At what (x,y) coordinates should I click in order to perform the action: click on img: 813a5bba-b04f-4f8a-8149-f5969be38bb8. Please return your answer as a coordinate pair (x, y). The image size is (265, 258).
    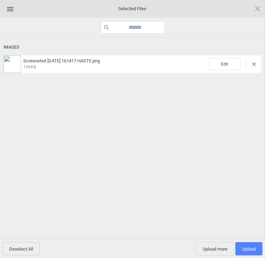
    Looking at the image, I should click on (12, 64).